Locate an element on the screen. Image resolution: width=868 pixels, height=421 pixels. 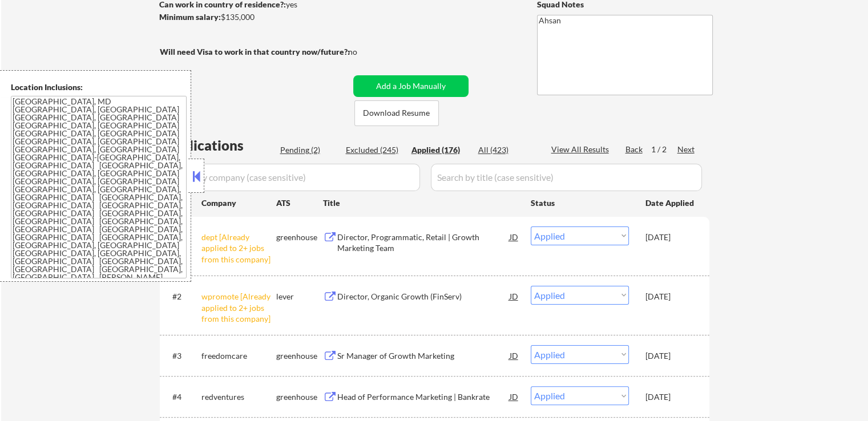
div: Location Inclusions: is located at coordinates (99, 87).